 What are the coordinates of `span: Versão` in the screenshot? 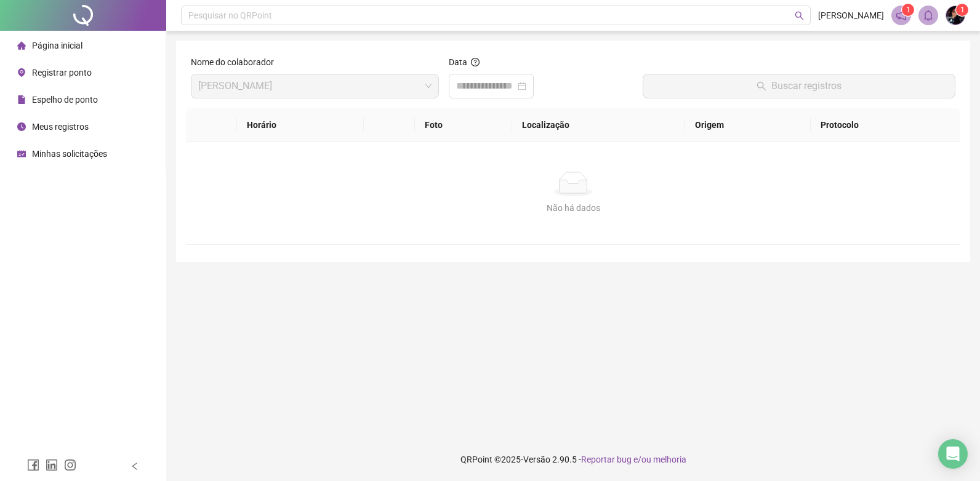 It's located at (536, 459).